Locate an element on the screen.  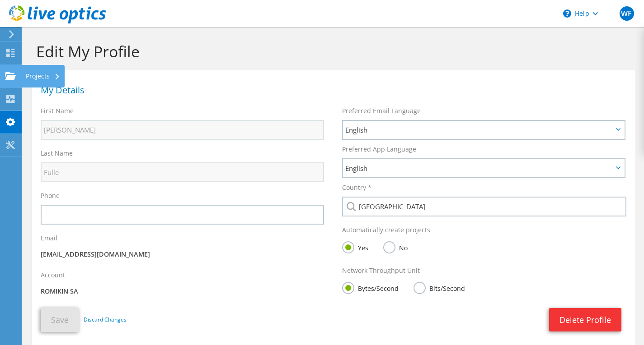
label: Bytes/Second is located at coordinates (370, 287).